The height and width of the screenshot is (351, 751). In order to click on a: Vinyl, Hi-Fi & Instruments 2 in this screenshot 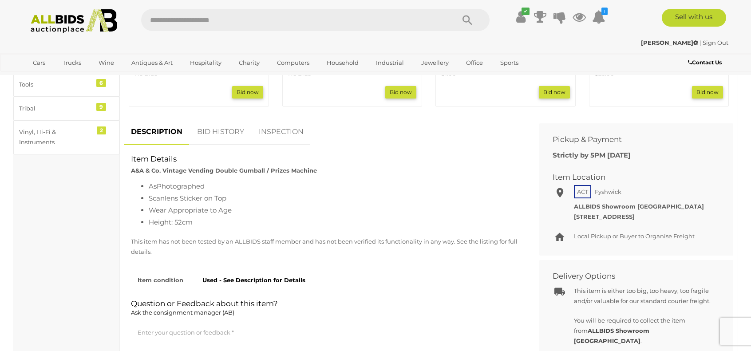, I will do `click(66, 137)`.